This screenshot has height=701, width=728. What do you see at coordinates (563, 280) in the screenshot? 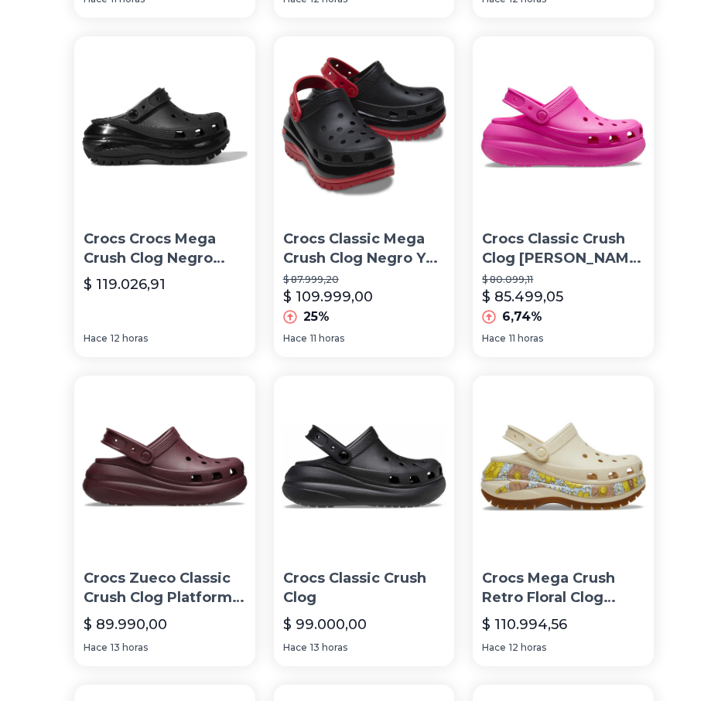
I see `p: $ 80.099,11` at bounding box center [563, 280].